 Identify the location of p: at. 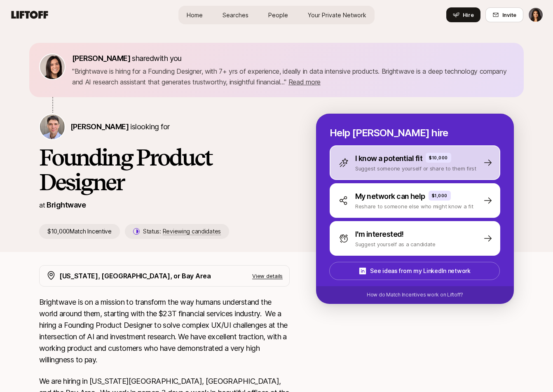
(42, 205).